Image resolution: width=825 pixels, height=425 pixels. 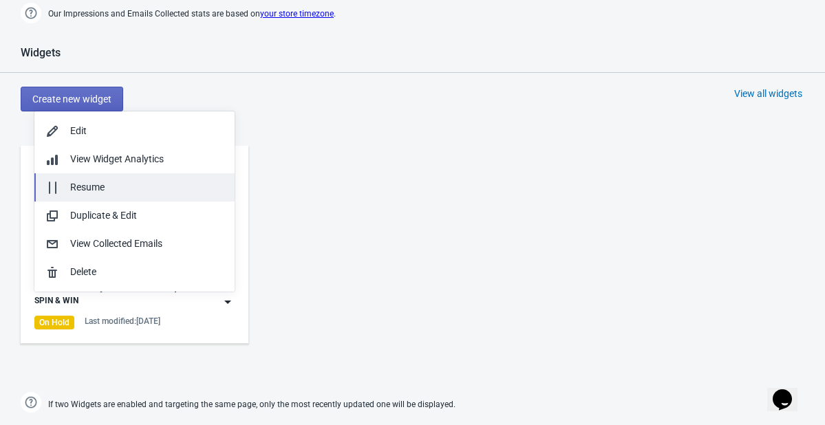 I want to click on div: Delete, so click(x=147, y=272).